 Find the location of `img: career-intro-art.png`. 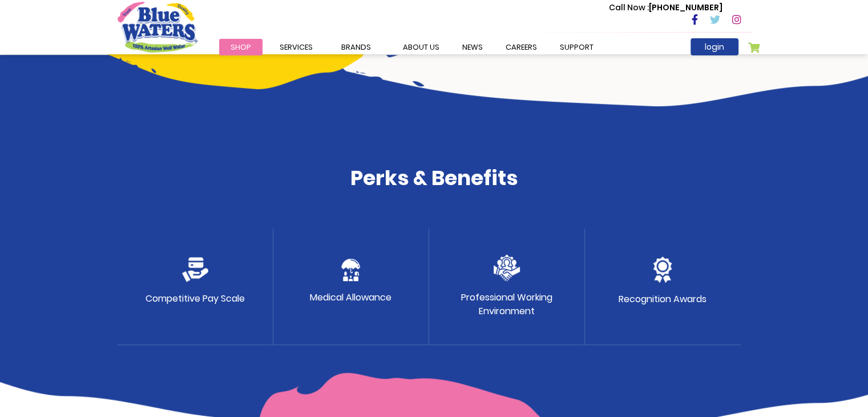

img: career-intro-art.png is located at coordinates (564, 69).